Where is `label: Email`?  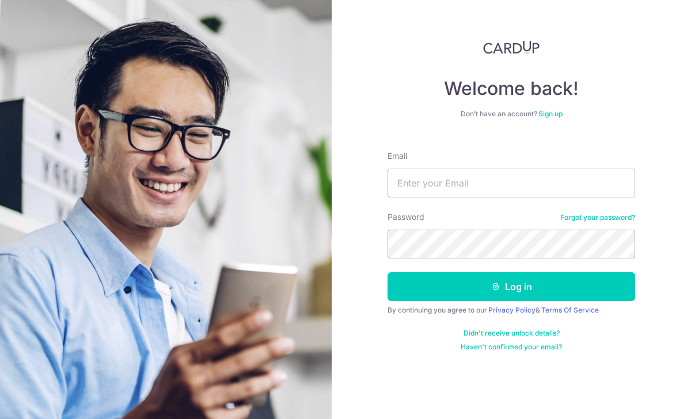
label: Email is located at coordinates (398, 156).